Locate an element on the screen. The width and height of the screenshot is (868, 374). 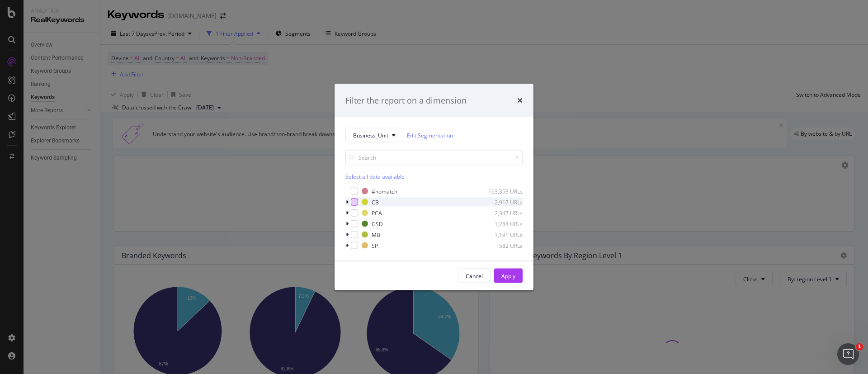
div: SP is located at coordinates (375, 245).